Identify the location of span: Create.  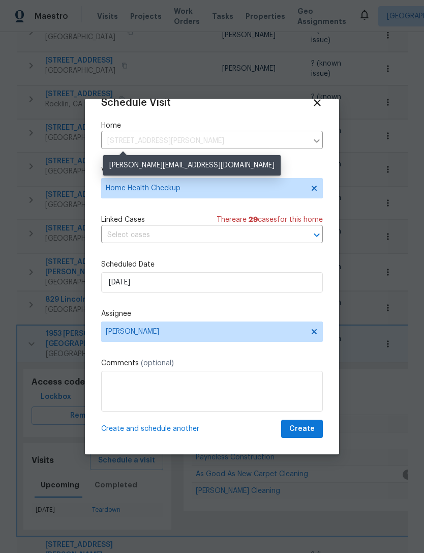
(302, 429).